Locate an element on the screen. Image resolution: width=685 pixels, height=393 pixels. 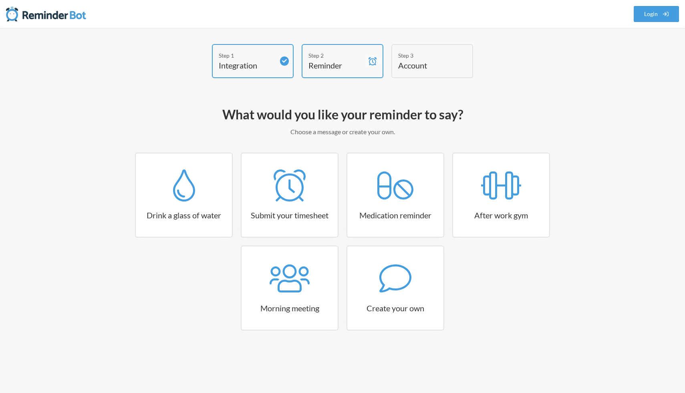
div: Step 2 is located at coordinates (337, 55).